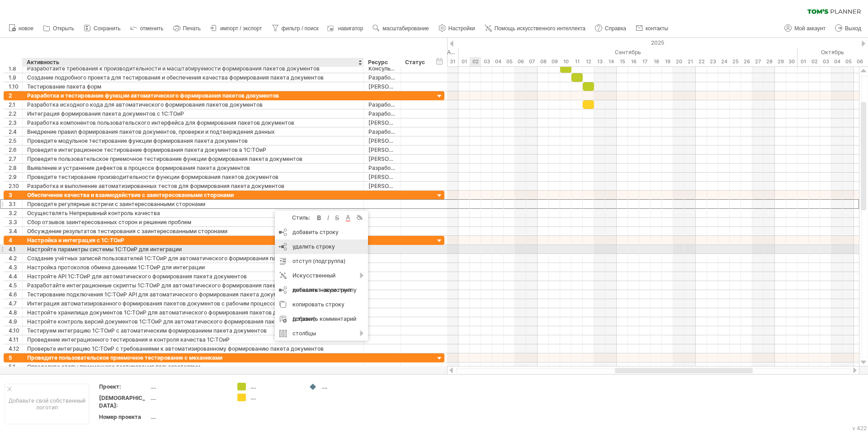 The image size is (868, 432). Describe the element at coordinates (120, 417) in the screenshot. I see `ya-tr-span: Номер проекта` at that location.